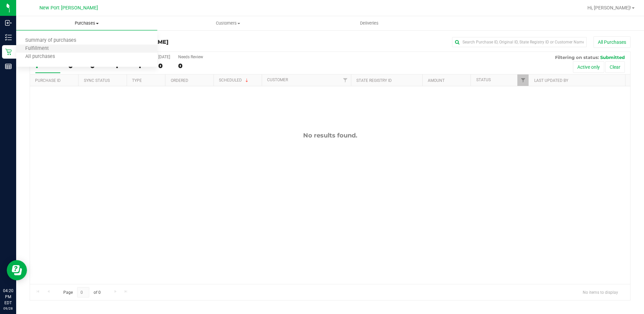 This screenshot has height=314, width=644. Describe the element at coordinates (179, 81) in the screenshot. I see `a: Ordered` at that location.